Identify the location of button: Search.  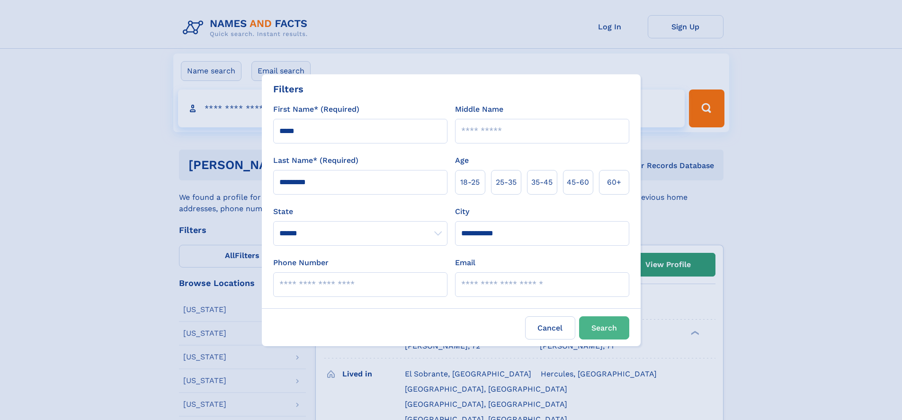
(604, 327).